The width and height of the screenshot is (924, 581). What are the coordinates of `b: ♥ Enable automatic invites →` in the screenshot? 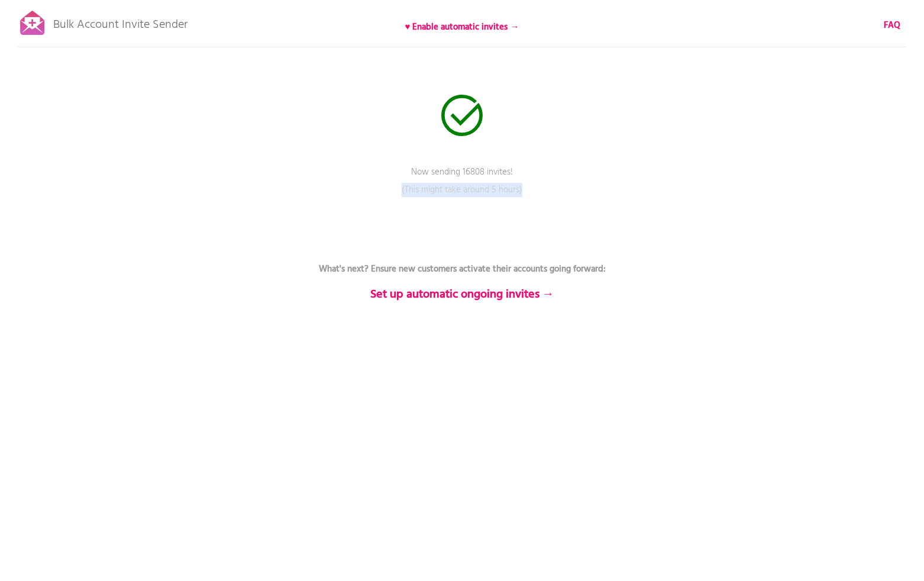 It's located at (462, 27).